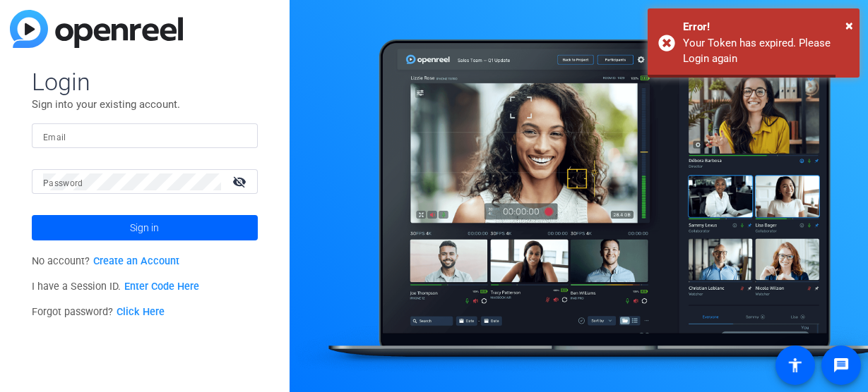 The width and height of the screenshot is (868, 392). I want to click on span: Forgot password?, so click(98, 312).